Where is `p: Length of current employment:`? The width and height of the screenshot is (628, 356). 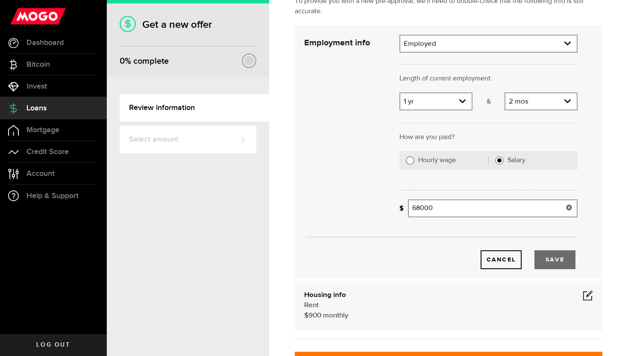 p: Length of current employment: is located at coordinates (489, 79).